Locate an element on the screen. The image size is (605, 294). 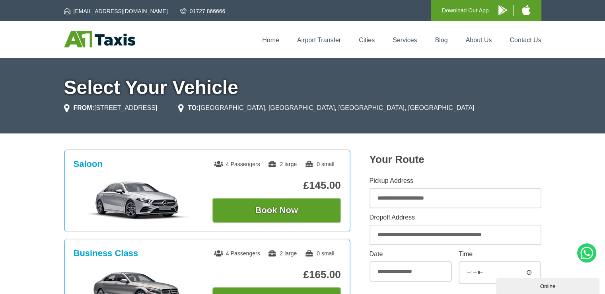
a: Blog is located at coordinates (441, 40).